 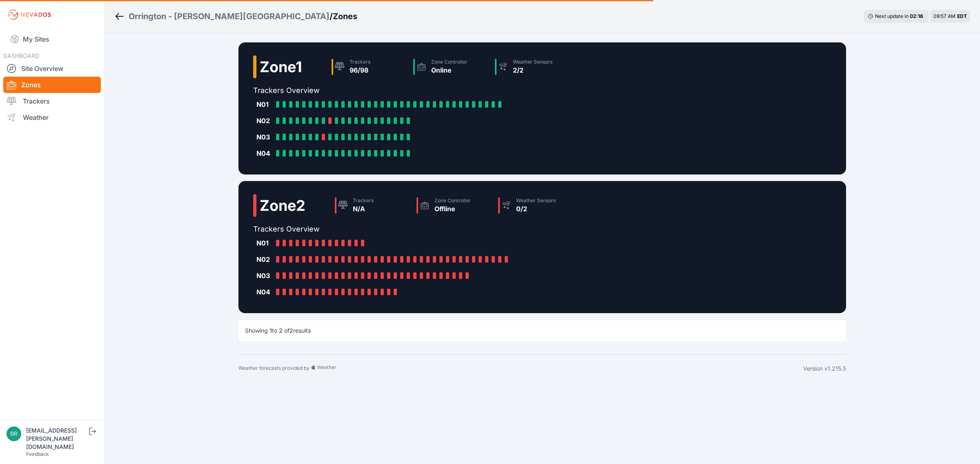 What do you see at coordinates (236, 17) in the screenshot?
I see `nav: Breadcrumb` at bounding box center [236, 17].